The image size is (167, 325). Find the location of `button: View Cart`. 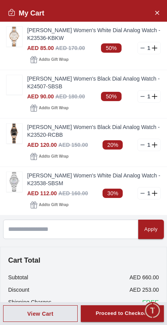

button: View Cart is located at coordinates (40, 314).